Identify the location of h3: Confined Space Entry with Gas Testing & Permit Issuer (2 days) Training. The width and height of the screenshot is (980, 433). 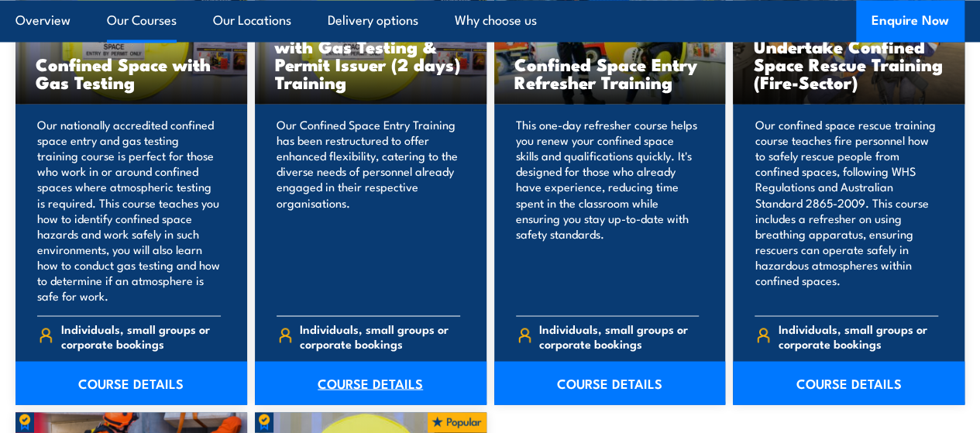
(370, 55).